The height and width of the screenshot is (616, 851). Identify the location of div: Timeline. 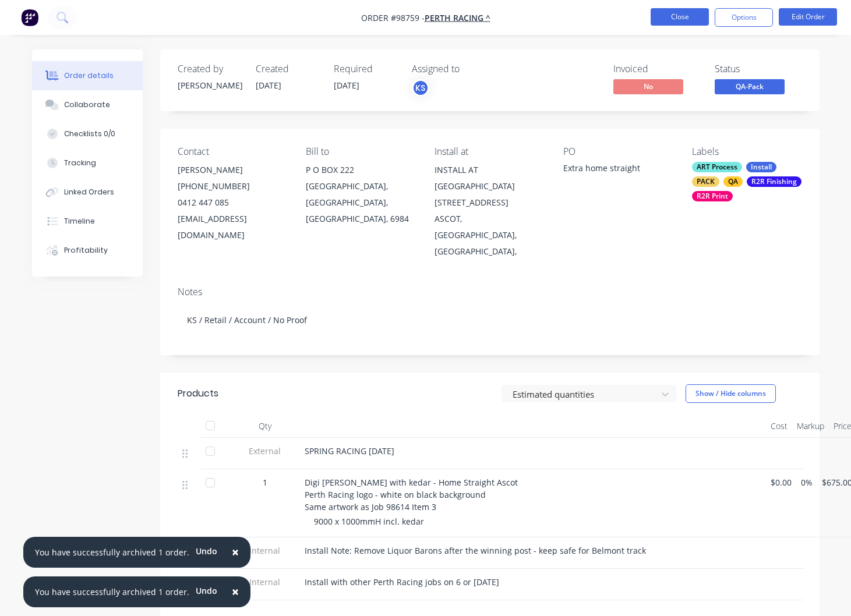
(79, 221).